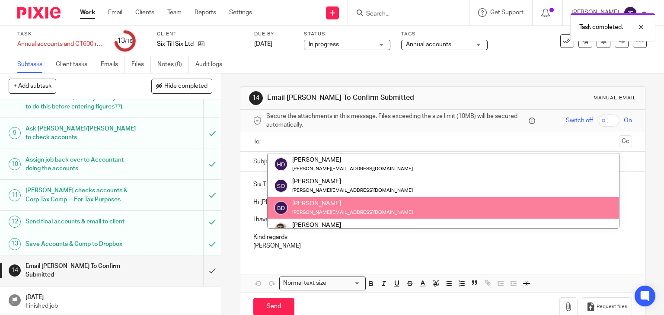  I want to click on p: Six Till Six Ltd - Year end xx/xx/xx, so click(442, 184).